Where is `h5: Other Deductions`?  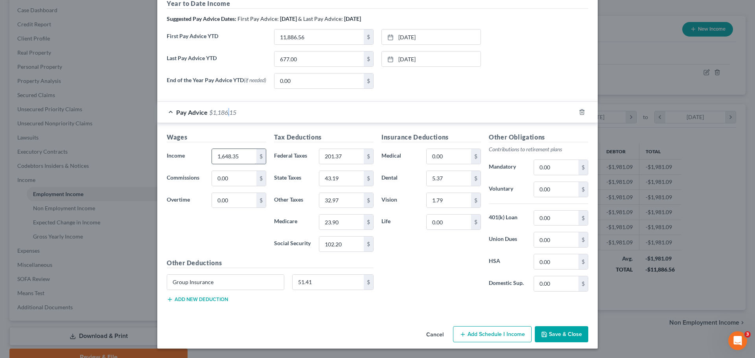
h5: Other Deductions is located at coordinates (270, 263).